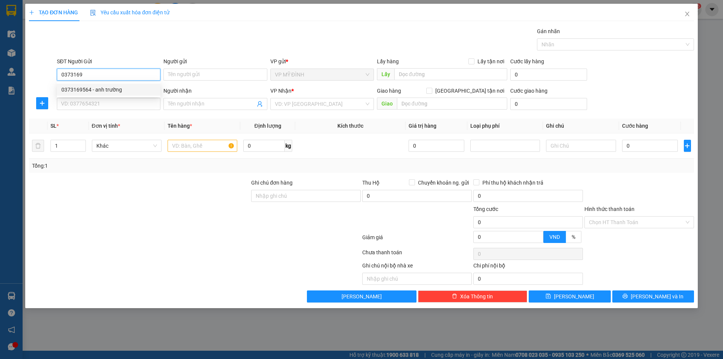 This screenshot has height=359, width=723. What do you see at coordinates (548, 296) in the screenshot?
I see `span: save` at bounding box center [548, 296].